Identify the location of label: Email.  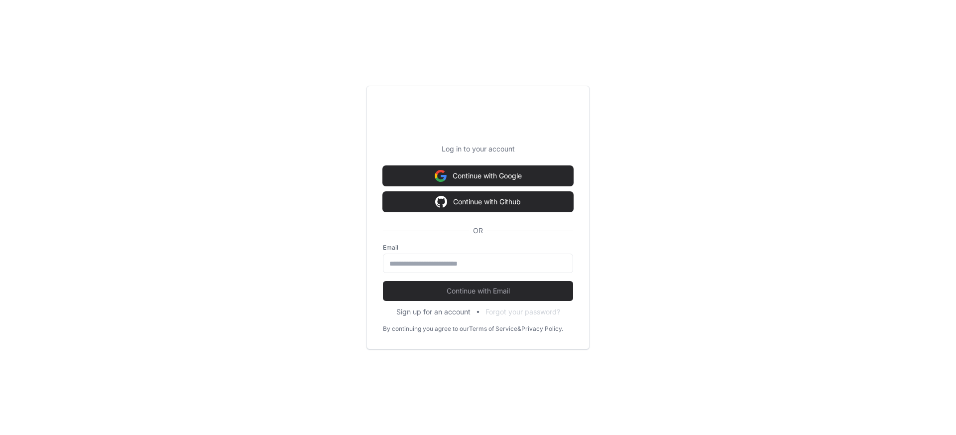
(478, 248).